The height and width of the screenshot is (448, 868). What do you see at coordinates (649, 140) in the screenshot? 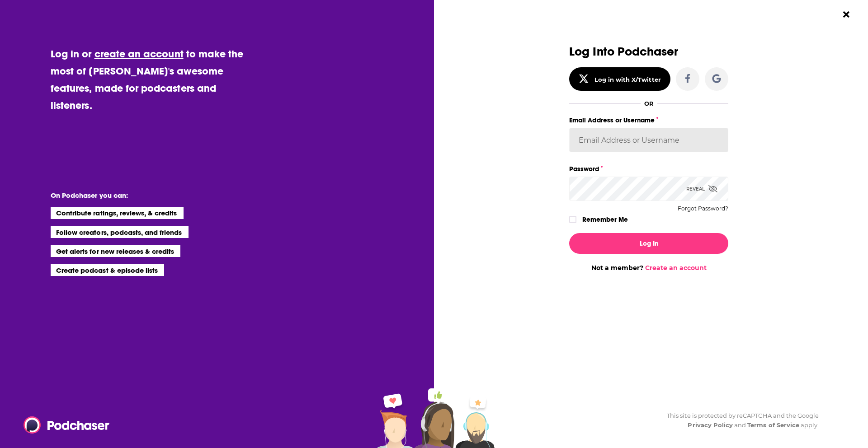
I see `input: Email Address or Username` at bounding box center [649, 140].